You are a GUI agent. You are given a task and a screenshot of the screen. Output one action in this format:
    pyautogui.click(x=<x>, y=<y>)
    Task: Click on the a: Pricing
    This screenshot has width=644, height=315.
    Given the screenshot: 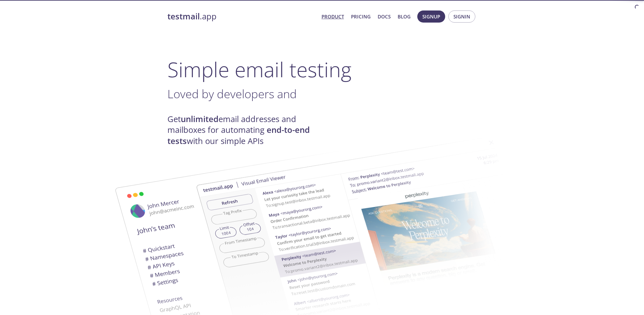 What is the action you would take?
    pyautogui.click(x=361, y=17)
    